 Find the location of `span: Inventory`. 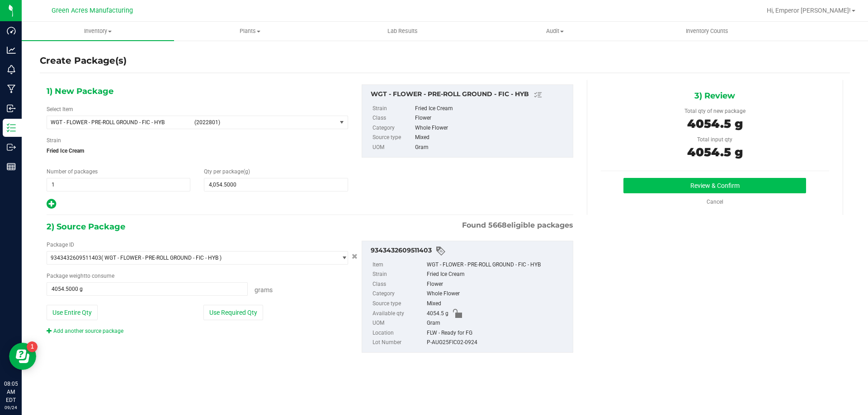

span: Inventory is located at coordinates (98, 31).